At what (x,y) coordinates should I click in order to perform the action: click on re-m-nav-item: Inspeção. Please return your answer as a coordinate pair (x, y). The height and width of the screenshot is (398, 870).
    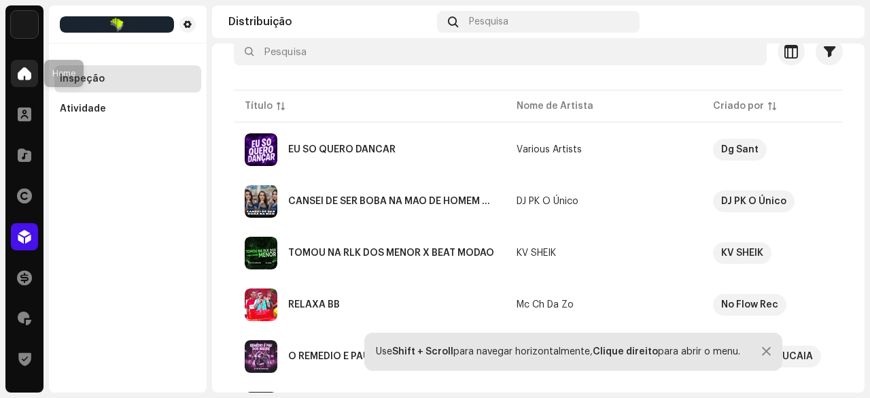
    Looking at the image, I should click on (128, 79).